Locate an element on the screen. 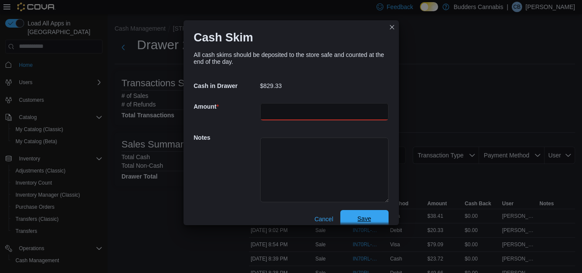 The height and width of the screenshot is (273, 582). span: Cancel is located at coordinates (324, 219).